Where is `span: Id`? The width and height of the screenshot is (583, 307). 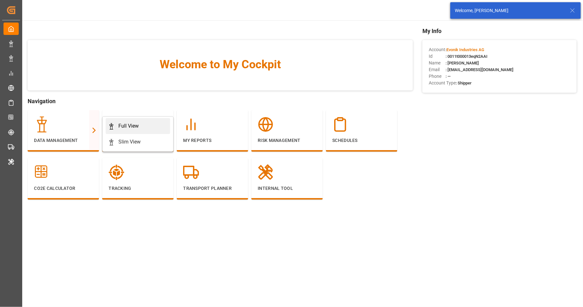
span: Id is located at coordinates (437, 56).